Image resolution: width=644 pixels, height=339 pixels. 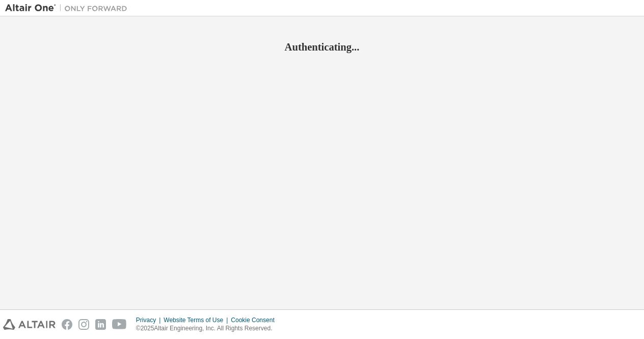 What do you see at coordinates (69, 8) in the screenshot?
I see `img: Altair One` at bounding box center [69, 8].